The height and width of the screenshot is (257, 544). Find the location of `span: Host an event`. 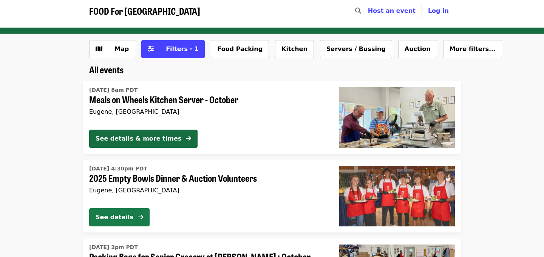

span: Host an event is located at coordinates (392, 11).